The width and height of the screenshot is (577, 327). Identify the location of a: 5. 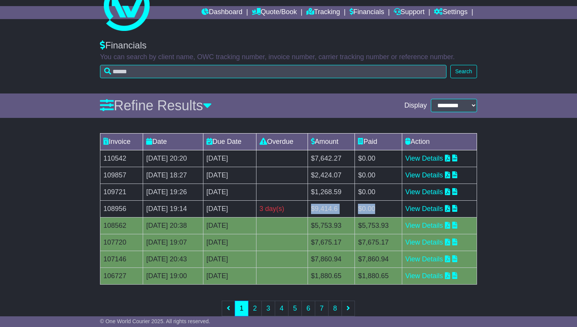
(295, 309).